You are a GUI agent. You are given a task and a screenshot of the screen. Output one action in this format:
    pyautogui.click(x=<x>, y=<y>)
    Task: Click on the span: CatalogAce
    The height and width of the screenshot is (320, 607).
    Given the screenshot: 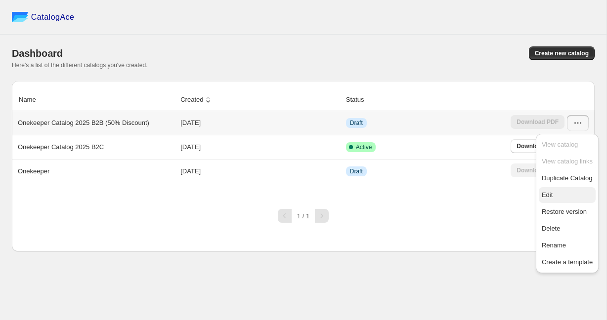 What is the action you would take?
    pyautogui.click(x=53, y=17)
    